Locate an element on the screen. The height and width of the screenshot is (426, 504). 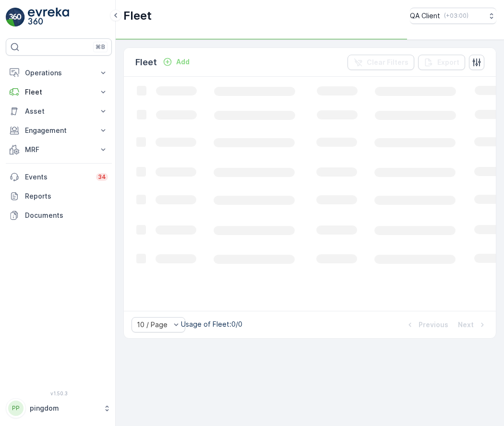
p: Events is located at coordinates (58, 177).